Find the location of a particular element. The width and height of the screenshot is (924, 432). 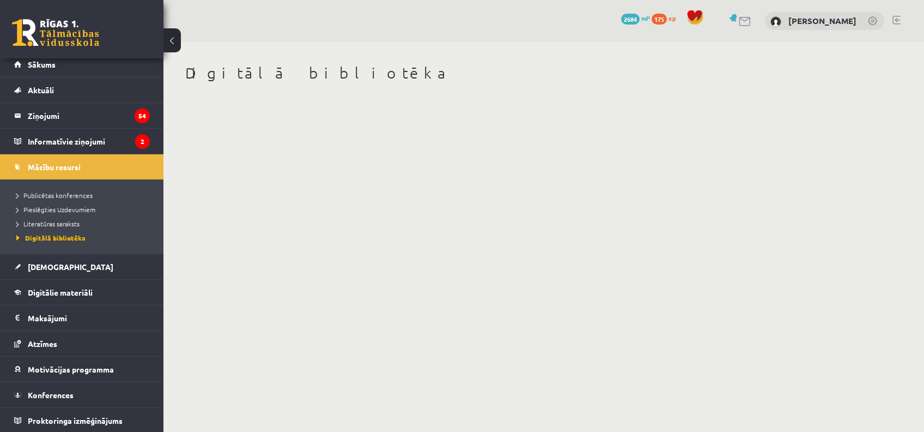

a: Sākums is located at coordinates (82, 64).